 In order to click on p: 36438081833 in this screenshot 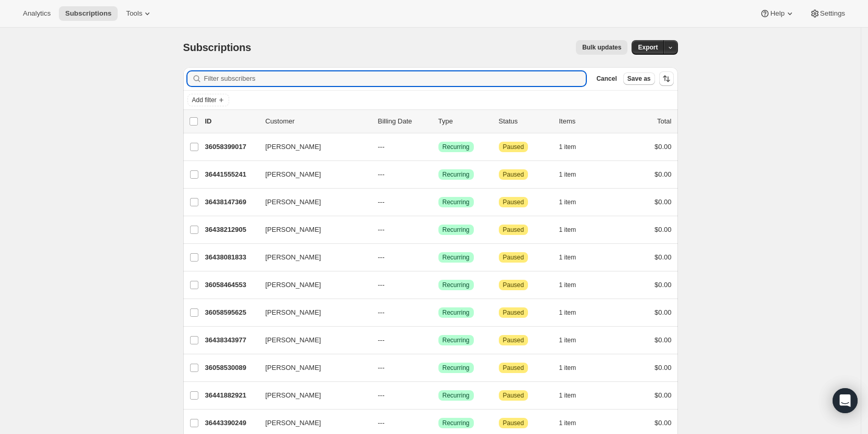, I will do `click(231, 257)`.